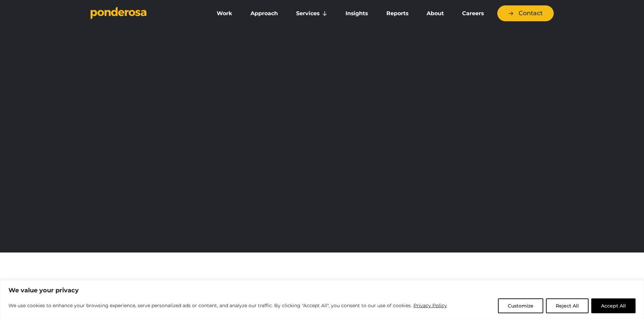 This screenshot has width=644, height=319. I want to click on p: We value your privacy, so click(322, 290).